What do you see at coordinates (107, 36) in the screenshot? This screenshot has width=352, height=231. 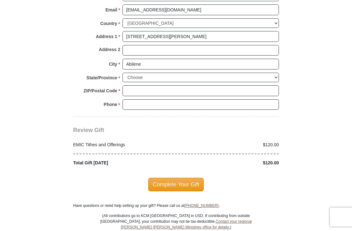 I see `strong: Address 1` at bounding box center [107, 36].